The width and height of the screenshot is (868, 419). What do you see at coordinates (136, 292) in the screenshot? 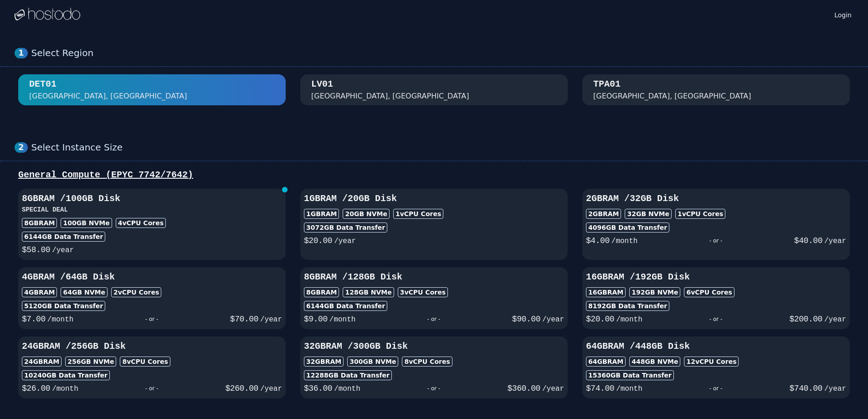
I see `div: 2 vCPU Cores` at bounding box center [136, 292].